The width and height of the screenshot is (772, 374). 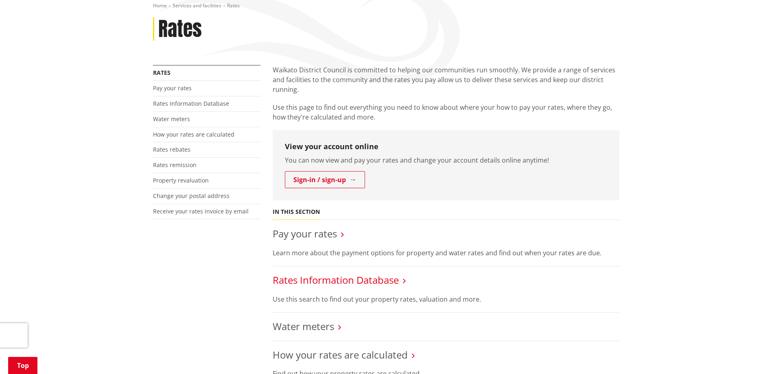 I want to click on a: Top, so click(x=23, y=366).